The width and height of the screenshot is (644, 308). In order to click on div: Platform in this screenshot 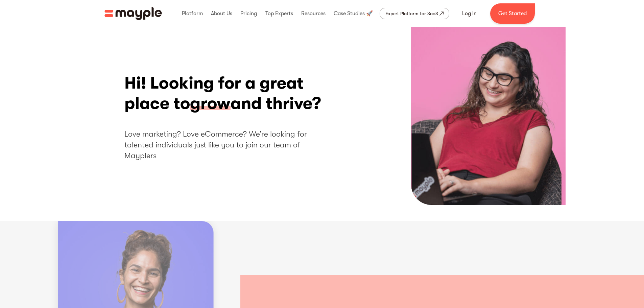, I will do `click(192, 14)`.